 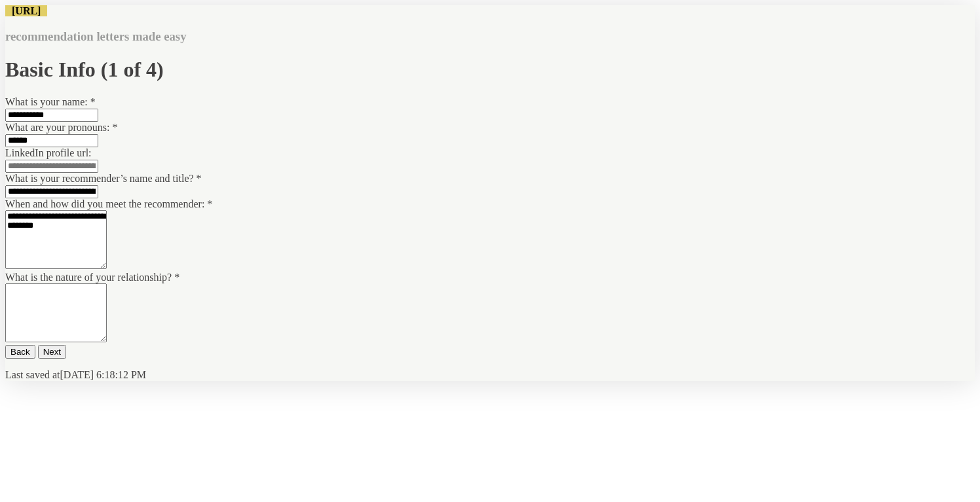 I want to click on label: What is the nature of your relationship?, so click(x=92, y=277).